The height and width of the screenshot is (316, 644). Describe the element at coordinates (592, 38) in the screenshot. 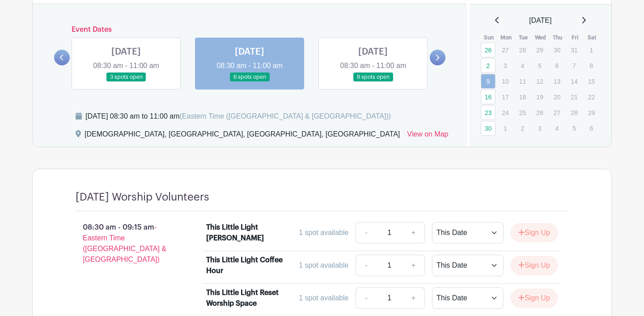

I see `th: Sat` at that location.